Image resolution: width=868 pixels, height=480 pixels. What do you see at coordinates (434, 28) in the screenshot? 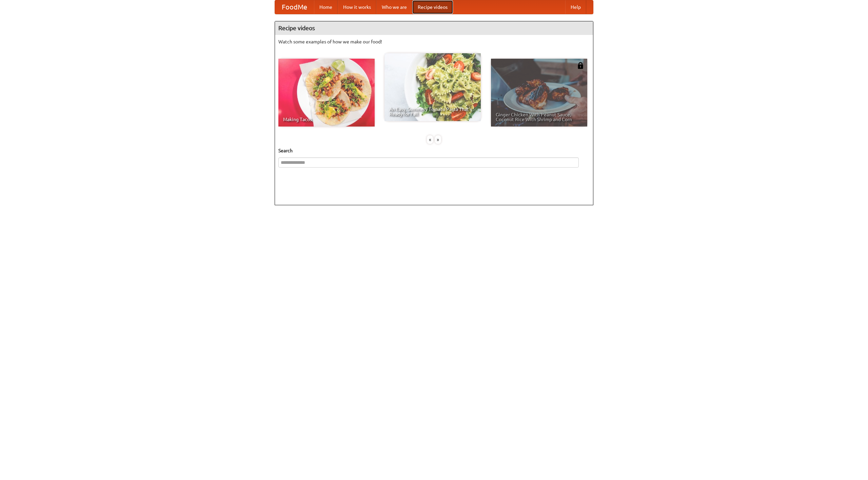
I see `h4: Recipe videos` at bounding box center [434, 28].